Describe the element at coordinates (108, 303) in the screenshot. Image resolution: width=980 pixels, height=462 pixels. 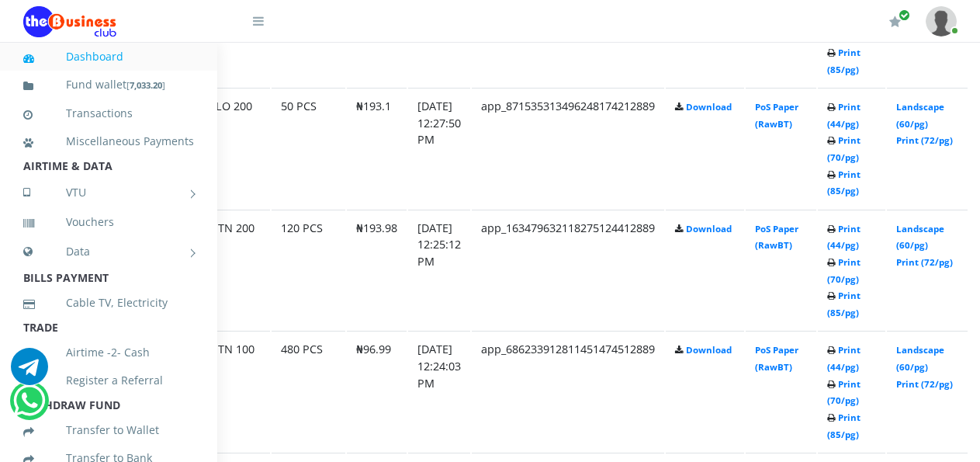
I see `a: Cable TV, Electricity` at that location.